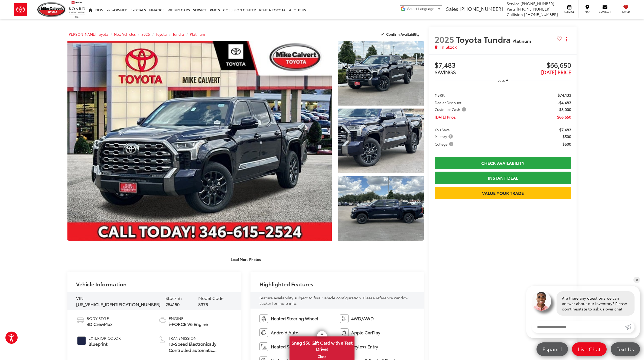 This screenshot has height=360, width=644. Describe the element at coordinates (285, 333) in the screenshot. I see `span: Android Auto` at that location.